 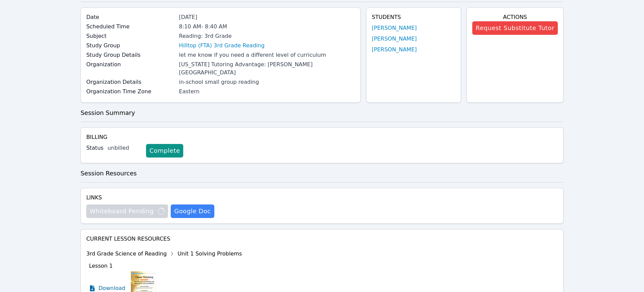 What do you see at coordinates (101, 266) in the screenshot?
I see `span: Lesson 1` at bounding box center [101, 266].